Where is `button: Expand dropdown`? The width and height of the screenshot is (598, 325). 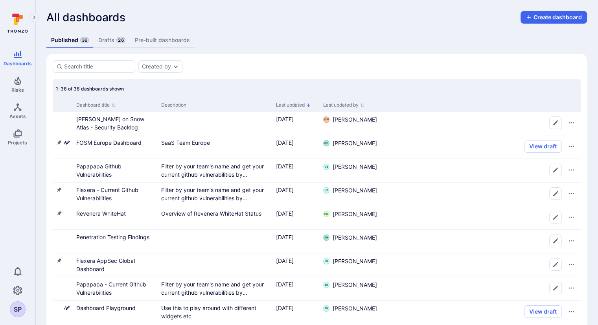
button: Expand dropdown is located at coordinates (176, 66).